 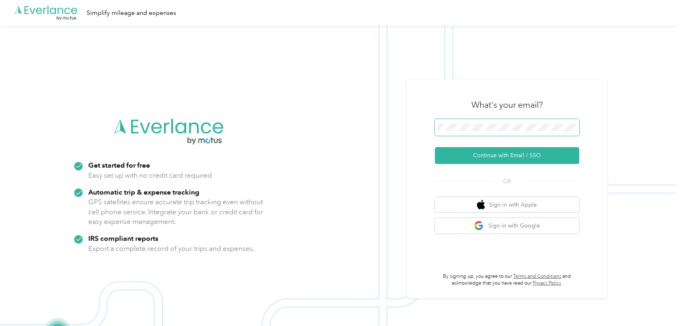 What do you see at coordinates (176, 212) in the screenshot?
I see `p: GPS satellites ensure accurate trip tracking even without cell phone service. Integrate your bank...` at bounding box center [176, 212].